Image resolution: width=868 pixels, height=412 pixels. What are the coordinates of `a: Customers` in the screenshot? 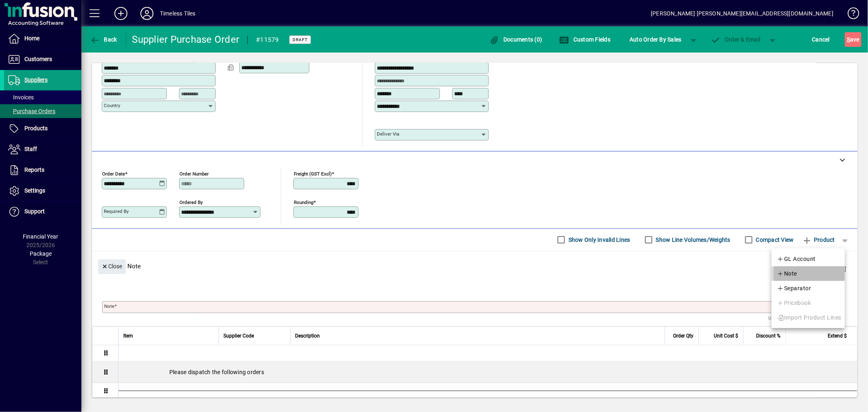 It's located at (43, 59).